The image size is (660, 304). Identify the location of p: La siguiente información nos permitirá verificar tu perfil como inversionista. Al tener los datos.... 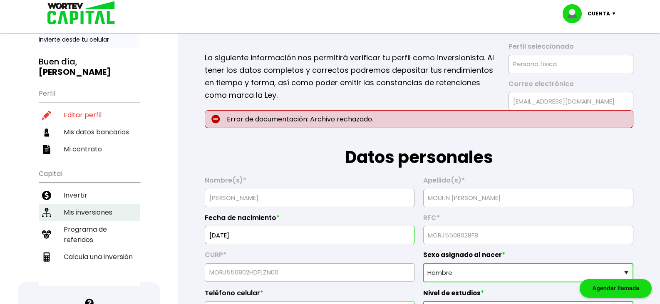
(351, 77).